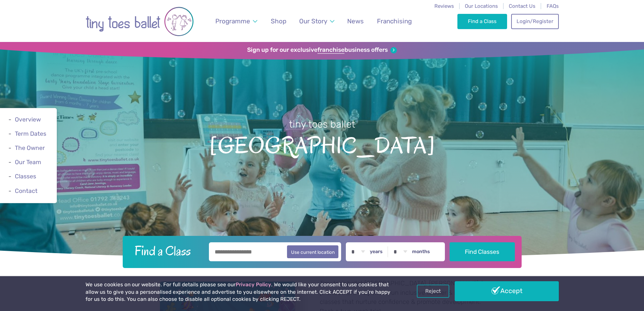  What do you see at coordinates (482, 6) in the screenshot?
I see `a: Our Locations` at bounding box center [482, 6].